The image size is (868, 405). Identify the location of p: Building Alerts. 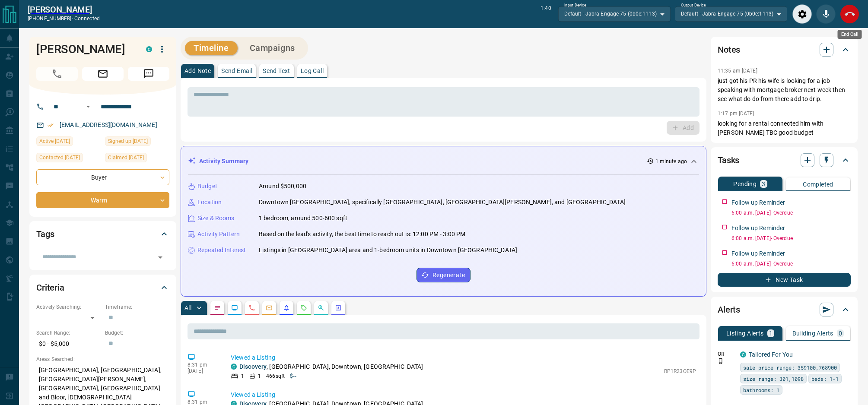
(813, 333).